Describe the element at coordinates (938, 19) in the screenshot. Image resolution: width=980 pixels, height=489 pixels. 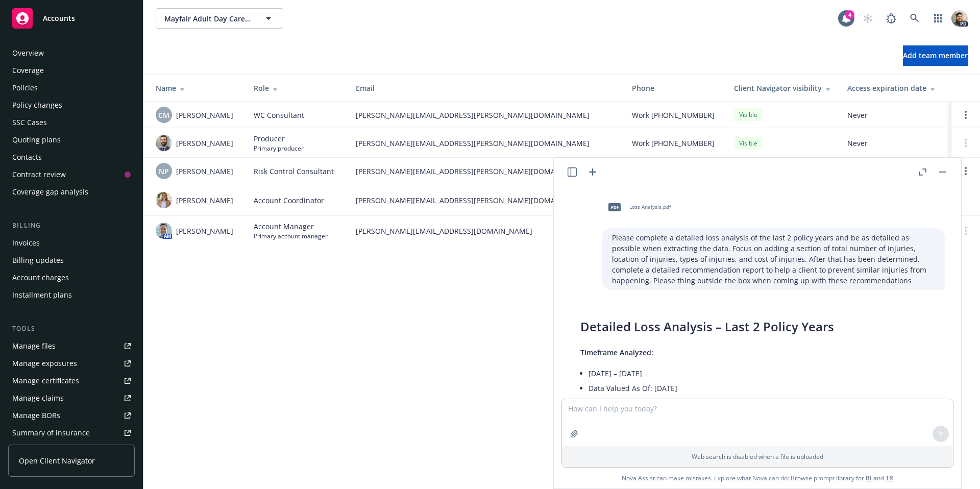
I see `a: Switch app` at that location.